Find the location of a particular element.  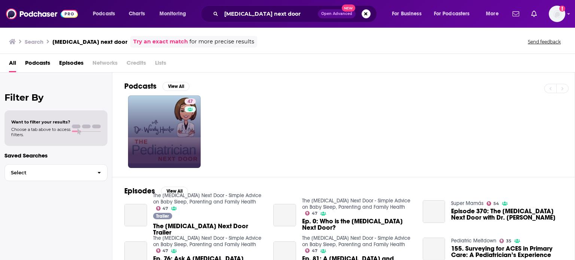

span: All is located at coordinates (12, 64).